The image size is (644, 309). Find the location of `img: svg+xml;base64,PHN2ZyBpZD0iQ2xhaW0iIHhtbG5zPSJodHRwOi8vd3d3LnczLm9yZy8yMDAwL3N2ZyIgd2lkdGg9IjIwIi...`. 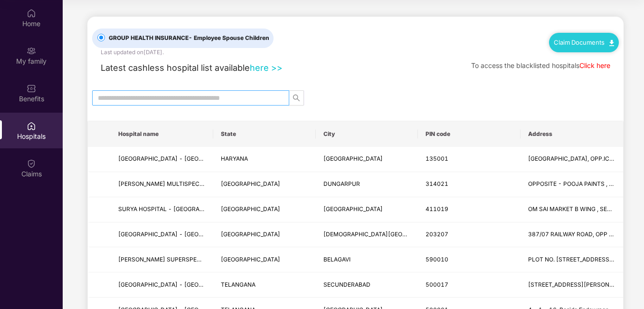

img: svg+xml;base64,PHN2ZyBpZD0iQ2xhaW0iIHhtbG5zPSJodHRwOi8vd3d3LnczLm9yZy8yMDAwL3N2ZyIgd2lkdGg9IjIwIi... is located at coordinates (31, 164).